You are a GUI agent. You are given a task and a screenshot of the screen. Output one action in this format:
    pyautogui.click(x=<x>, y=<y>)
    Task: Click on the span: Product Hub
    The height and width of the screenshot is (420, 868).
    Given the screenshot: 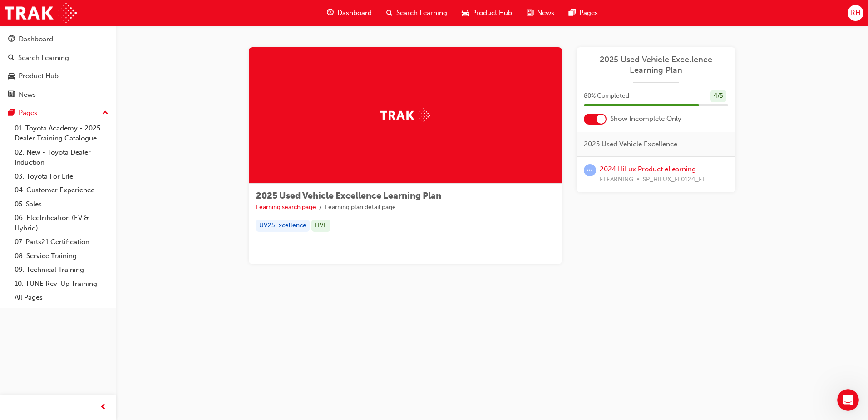 What is the action you would take?
    pyautogui.click(x=492, y=13)
    